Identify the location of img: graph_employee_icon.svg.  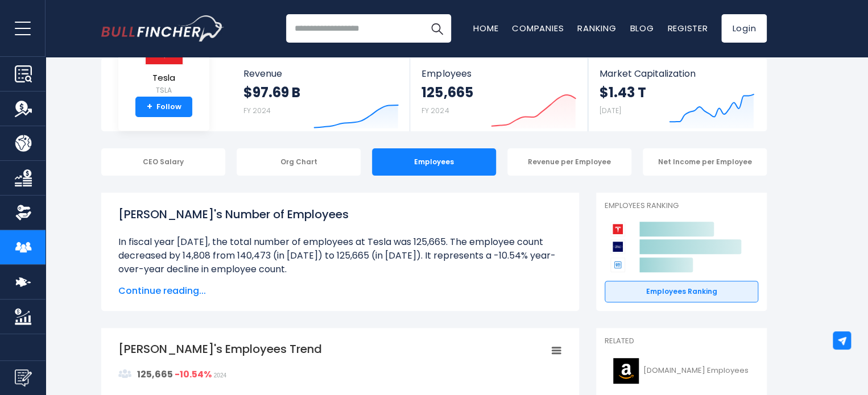
(125, 374).